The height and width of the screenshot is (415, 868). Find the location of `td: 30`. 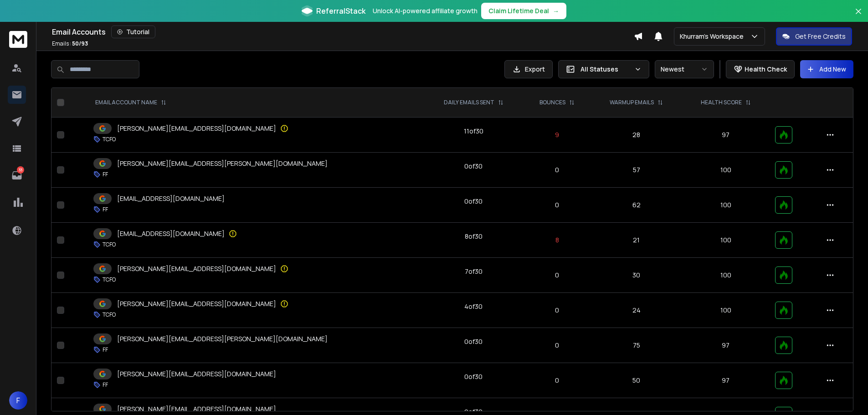

td: 30 is located at coordinates (636, 275).